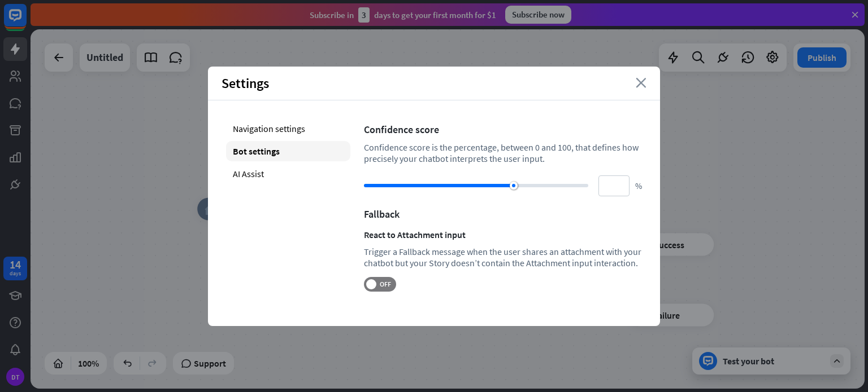 This screenshot has height=392, width=868. I want to click on div: days, so click(15, 274).